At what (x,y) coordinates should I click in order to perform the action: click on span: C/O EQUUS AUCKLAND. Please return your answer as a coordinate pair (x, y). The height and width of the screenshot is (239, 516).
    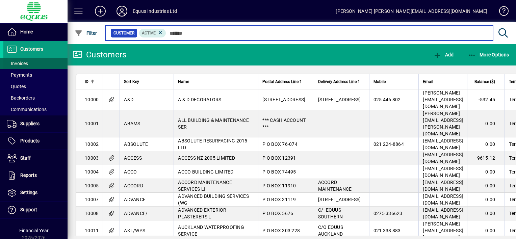
    Looking at the image, I should click on (330, 230).